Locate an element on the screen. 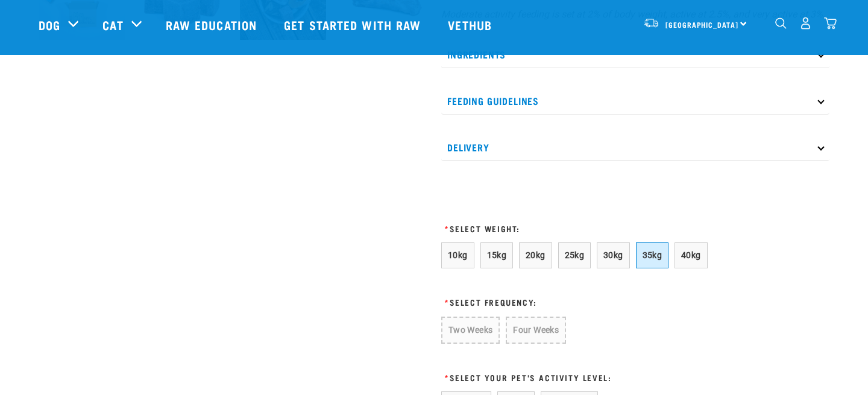  a: Cat is located at coordinates (113, 24).